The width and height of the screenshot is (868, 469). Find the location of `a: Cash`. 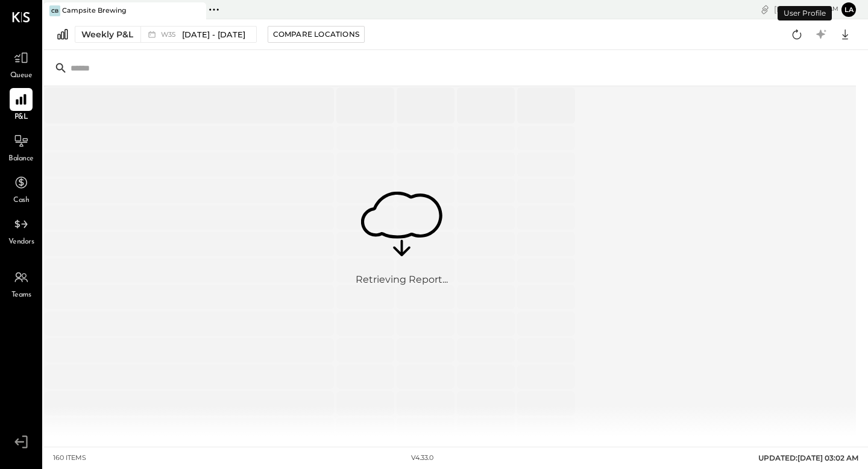

a: Cash is located at coordinates (21, 189).